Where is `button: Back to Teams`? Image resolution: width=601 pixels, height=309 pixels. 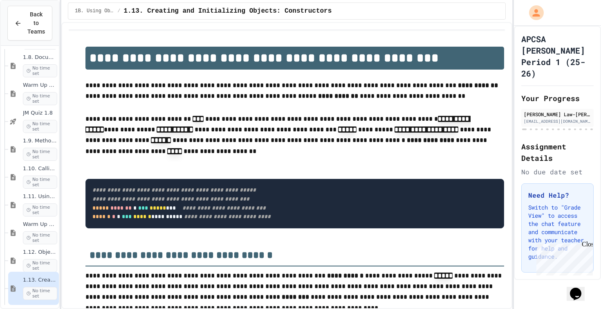 button: Back to Teams is located at coordinates (30, 23).